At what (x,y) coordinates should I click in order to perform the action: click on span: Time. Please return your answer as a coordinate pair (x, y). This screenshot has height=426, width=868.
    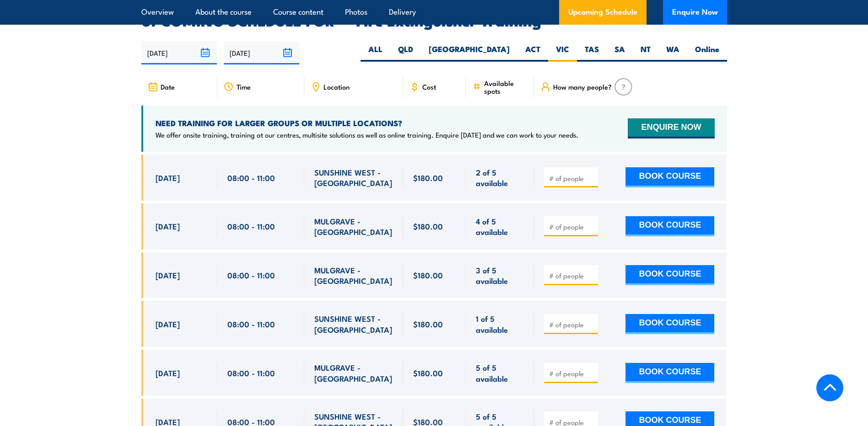
    Looking at the image, I should click on (244, 86).